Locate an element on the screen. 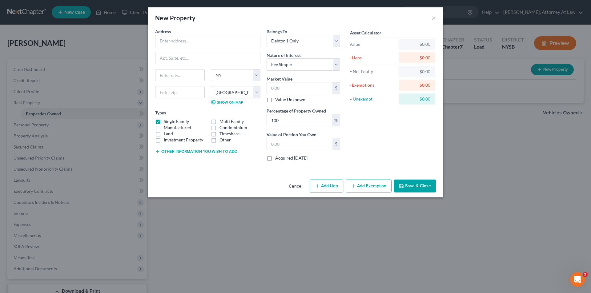 This screenshot has height=293, width=591. button: Cancel is located at coordinates (295, 186).